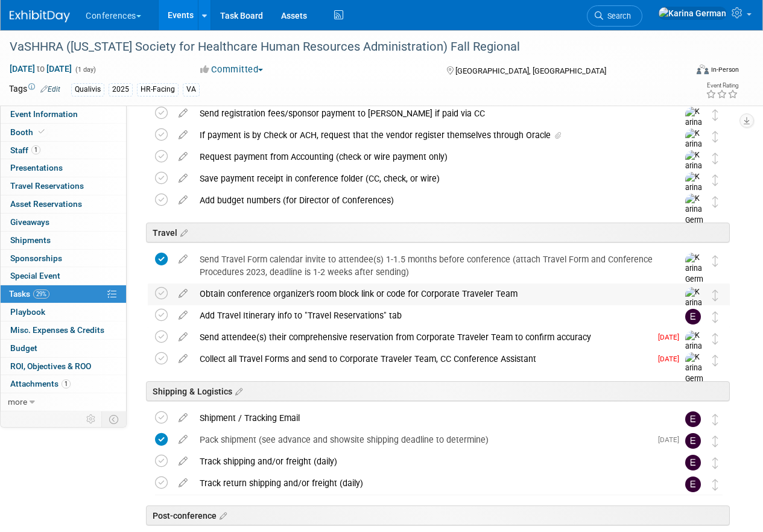  I want to click on span: Budget, so click(24, 348).